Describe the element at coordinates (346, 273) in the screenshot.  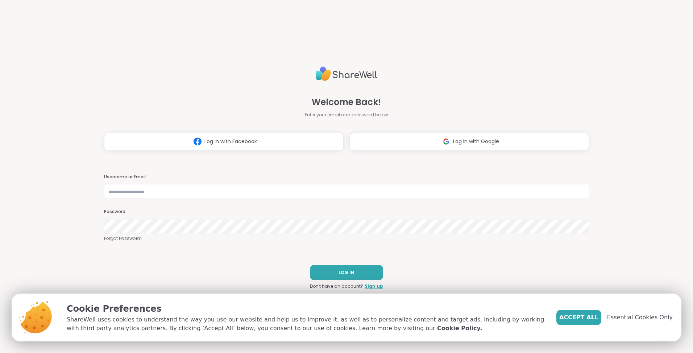
I see `span: LOG IN` at that location.